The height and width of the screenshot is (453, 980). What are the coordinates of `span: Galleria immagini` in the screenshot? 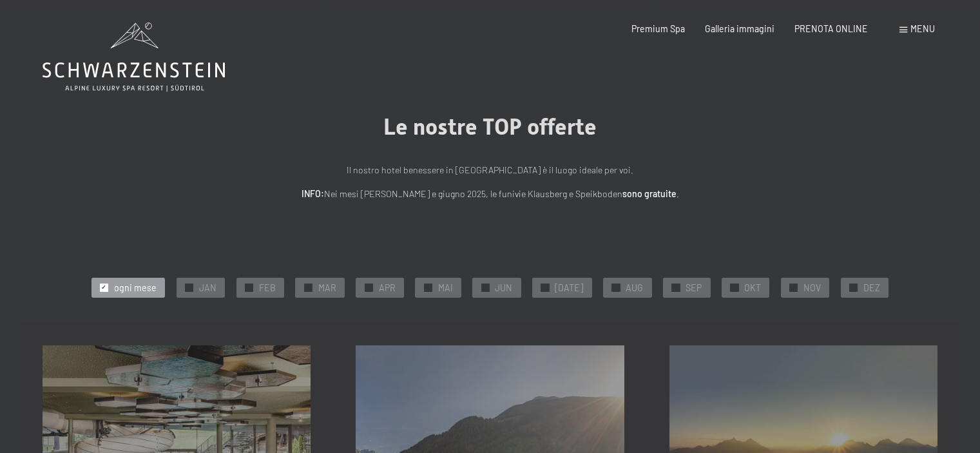 It's located at (740, 28).